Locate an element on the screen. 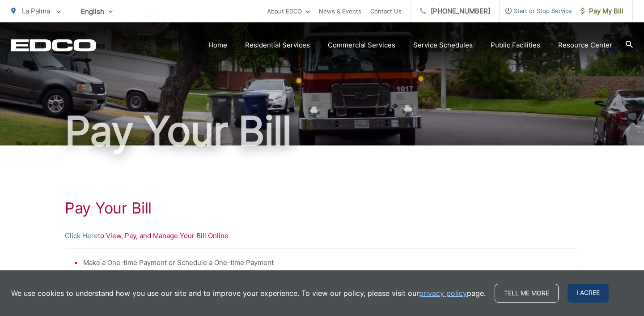 Image resolution: width=644 pixels, height=316 pixels. a: Service Schedules is located at coordinates (443, 45).